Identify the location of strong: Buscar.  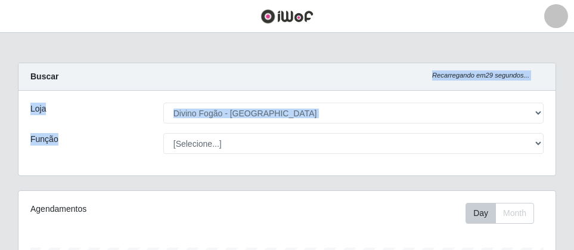
(44, 76).